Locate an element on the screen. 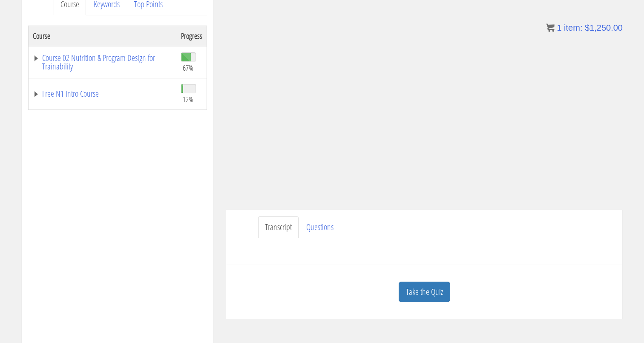 The width and height of the screenshot is (644, 343). a: 1 item: $1,250.00 is located at coordinates (584, 27).